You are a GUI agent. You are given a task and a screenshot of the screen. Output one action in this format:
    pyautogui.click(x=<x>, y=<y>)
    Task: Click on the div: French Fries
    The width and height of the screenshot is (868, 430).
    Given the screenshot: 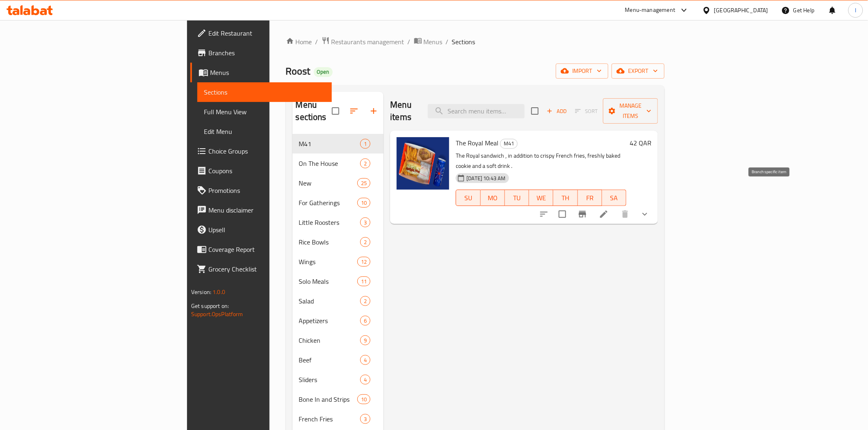 What is the action you would take?
    pyautogui.click(x=329, y=419)
    